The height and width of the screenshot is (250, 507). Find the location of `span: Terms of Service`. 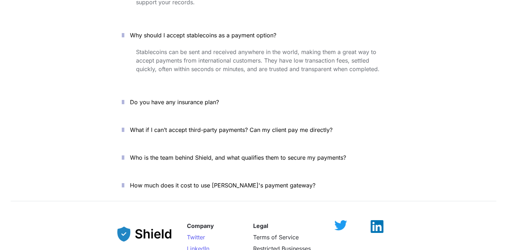

span: Terms of Service is located at coordinates (276, 237).